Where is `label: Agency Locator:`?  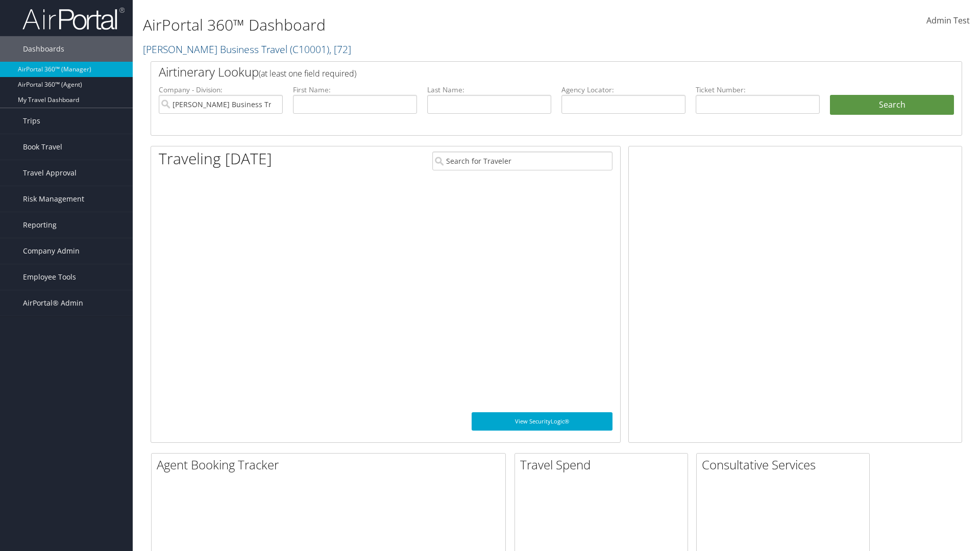
label: Agency Locator: is located at coordinates (623, 90).